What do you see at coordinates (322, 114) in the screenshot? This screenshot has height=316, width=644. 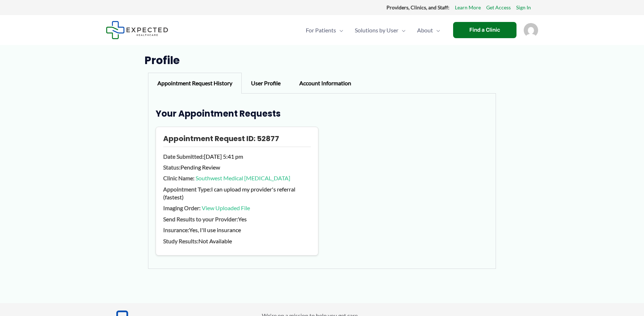 I see `h3: Your Appointment Requests` at bounding box center [322, 114].